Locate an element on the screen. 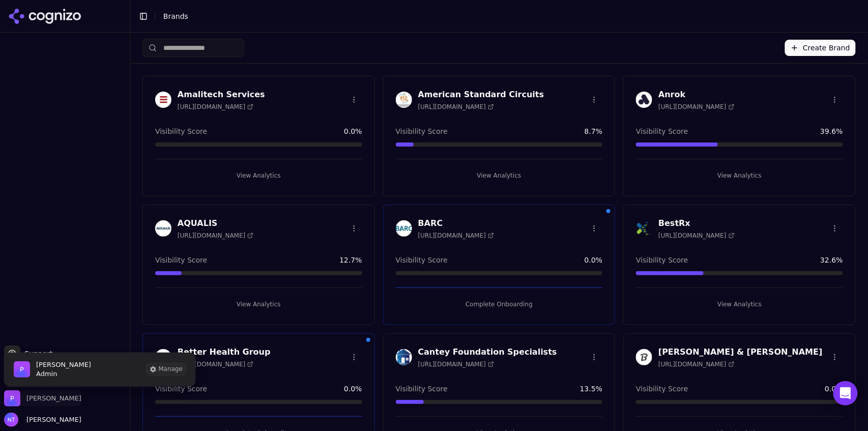 The height and width of the screenshot is (431, 868). nav: breadcrumb is located at coordinates (501, 16).